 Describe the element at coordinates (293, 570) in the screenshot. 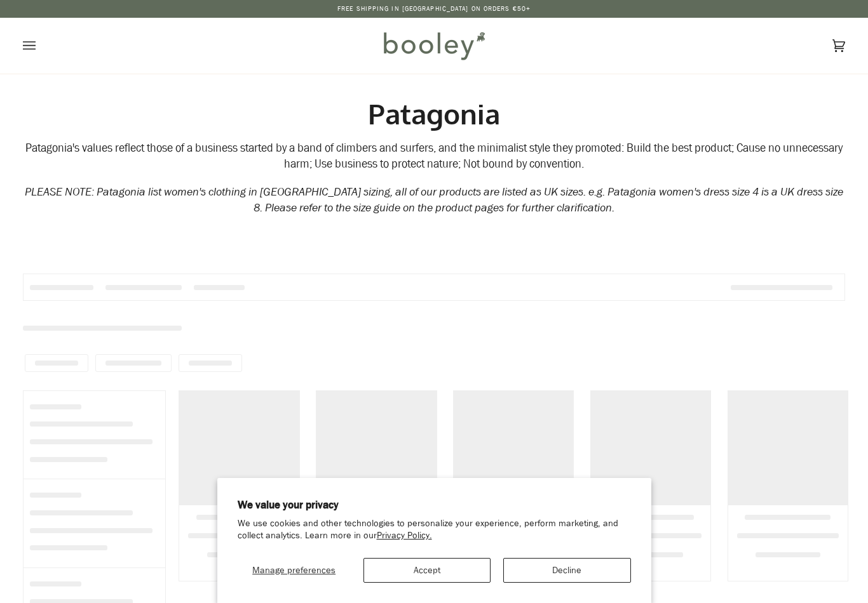

I see `span: Manage preferences` at that location.